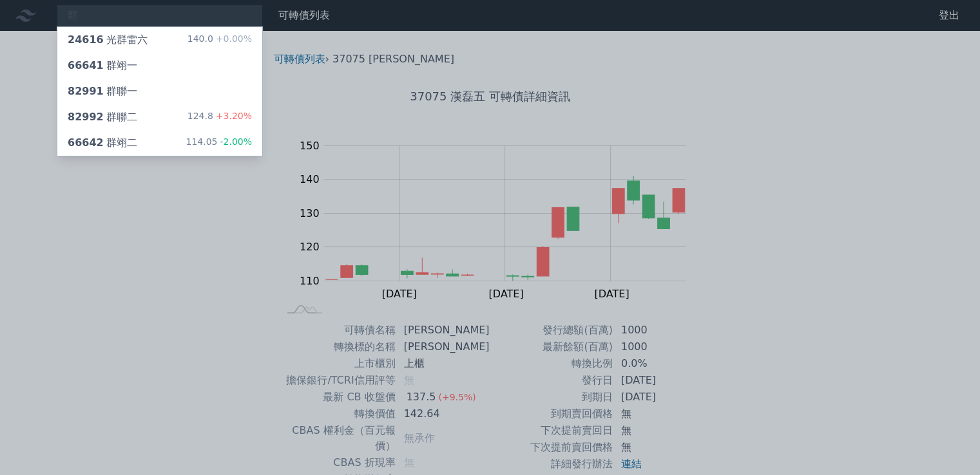 Image resolution: width=980 pixels, height=475 pixels. I want to click on div: 群翊二, so click(102, 143).